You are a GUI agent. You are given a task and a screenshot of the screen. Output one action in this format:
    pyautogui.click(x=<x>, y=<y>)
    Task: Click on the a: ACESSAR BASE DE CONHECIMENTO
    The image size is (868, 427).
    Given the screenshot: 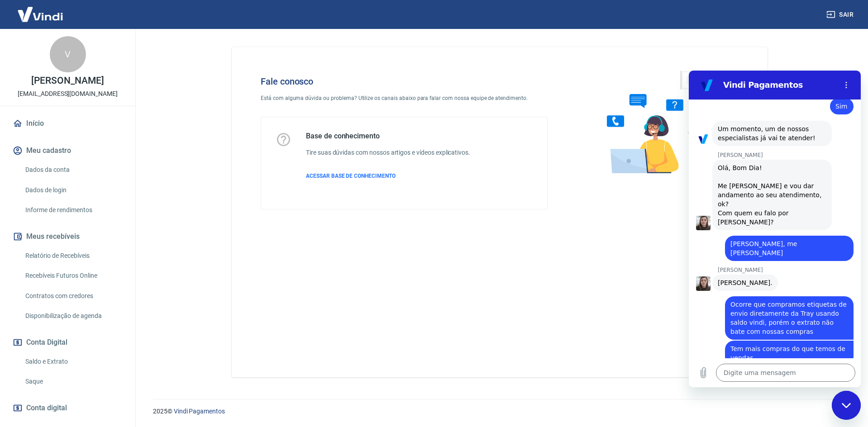 What is the action you would take?
    pyautogui.click(x=388, y=176)
    